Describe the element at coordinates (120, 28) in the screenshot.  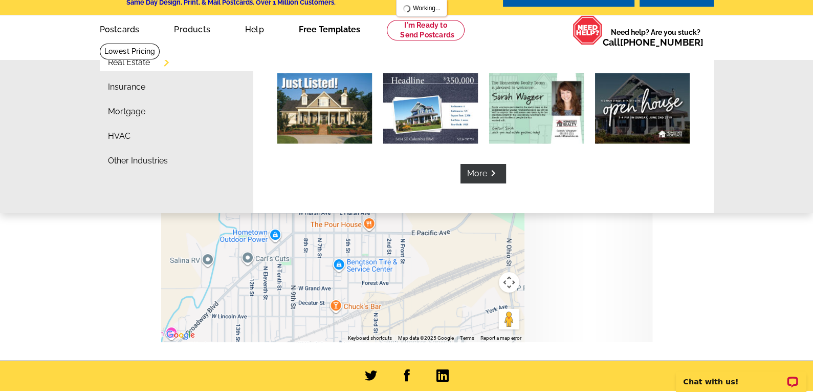
I see `a: Postcards` at that location.